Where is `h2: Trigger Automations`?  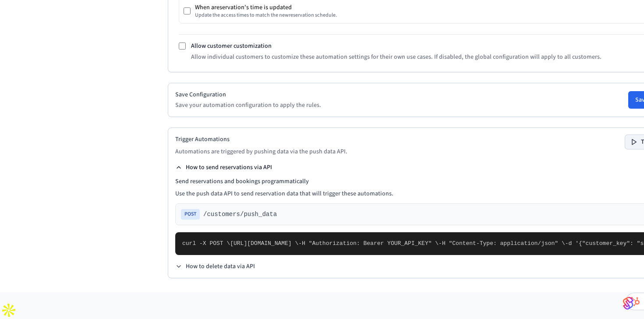 h2: Trigger Automations is located at coordinates (261, 139).